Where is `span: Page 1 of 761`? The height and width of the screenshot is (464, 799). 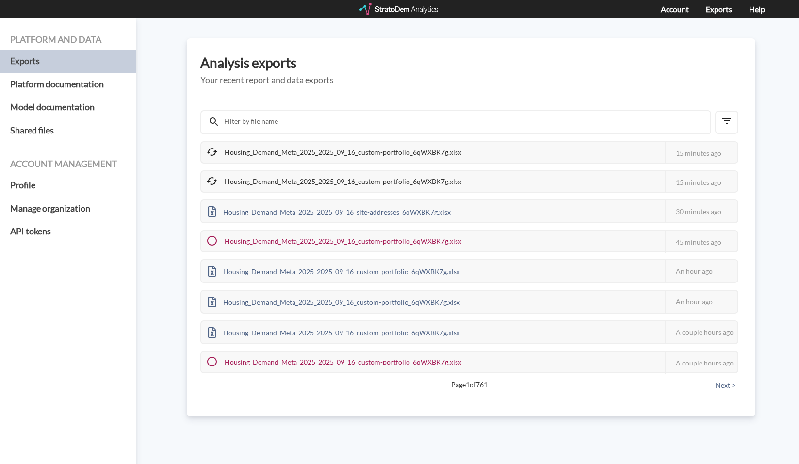
span: Page 1 of 761 is located at coordinates (469, 385).